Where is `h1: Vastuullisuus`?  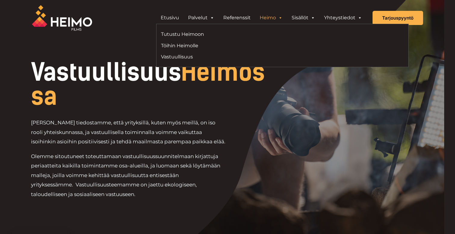 h1: Vastuullisuus is located at coordinates (150, 84).